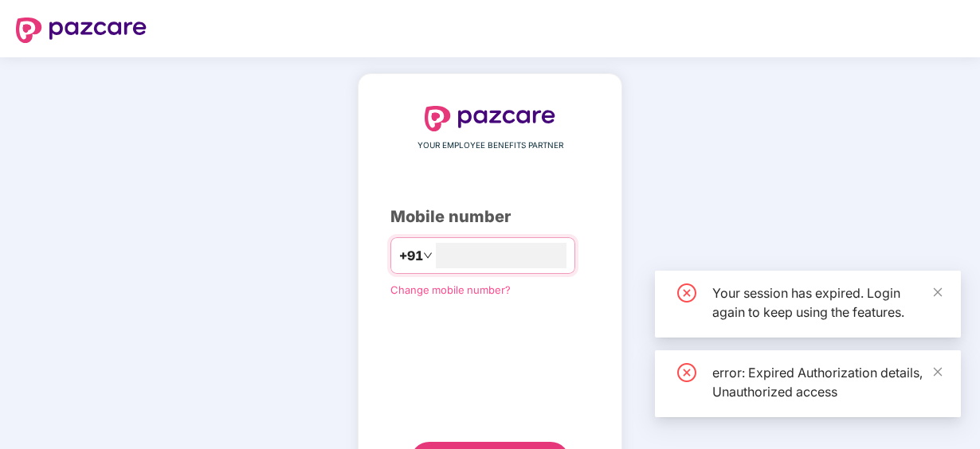 The width and height of the screenshot is (980, 449). What do you see at coordinates (450, 290) in the screenshot?
I see `a: Change mobile number?` at bounding box center [450, 290].